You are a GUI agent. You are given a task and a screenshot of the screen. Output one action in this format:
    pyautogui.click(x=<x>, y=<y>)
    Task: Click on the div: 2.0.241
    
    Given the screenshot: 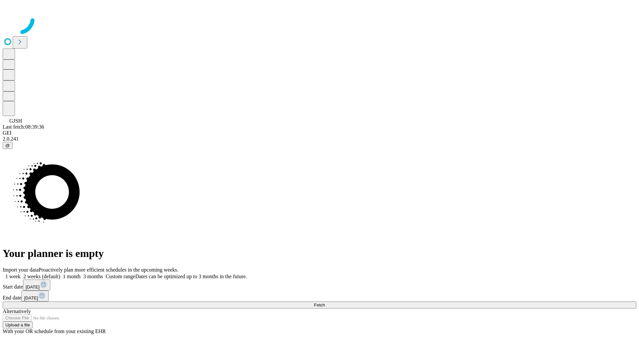 What is the action you would take?
    pyautogui.click(x=319, y=139)
    